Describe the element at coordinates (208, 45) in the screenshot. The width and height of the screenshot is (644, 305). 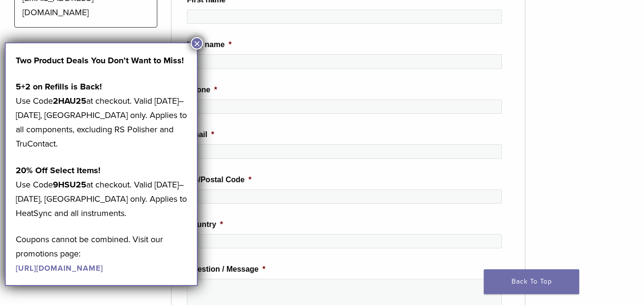
I see `label: Last name` at that location.